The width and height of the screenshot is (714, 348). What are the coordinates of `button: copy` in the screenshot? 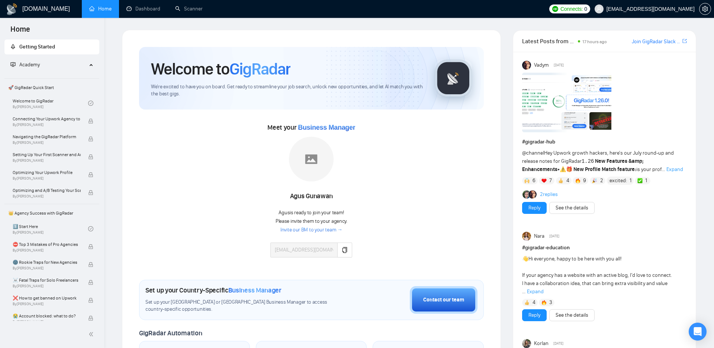 It's located at (345, 250).